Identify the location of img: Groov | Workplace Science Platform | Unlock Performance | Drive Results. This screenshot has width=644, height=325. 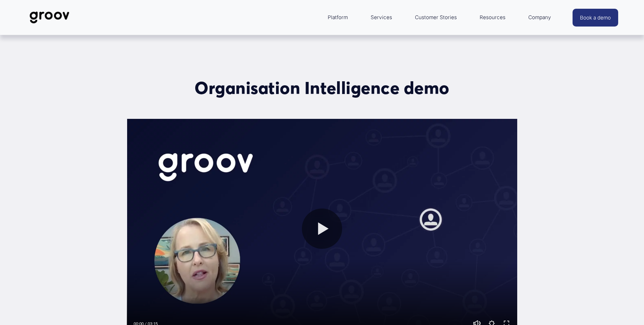
(49, 17).